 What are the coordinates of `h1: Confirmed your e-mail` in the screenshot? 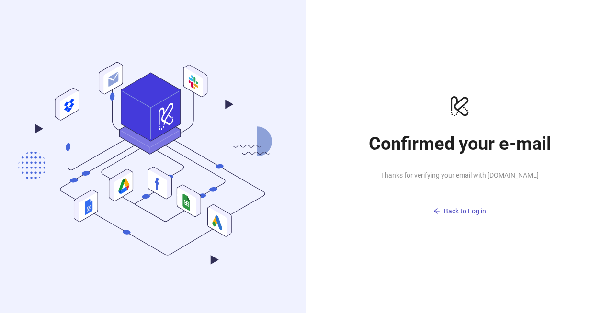 It's located at (460, 144).